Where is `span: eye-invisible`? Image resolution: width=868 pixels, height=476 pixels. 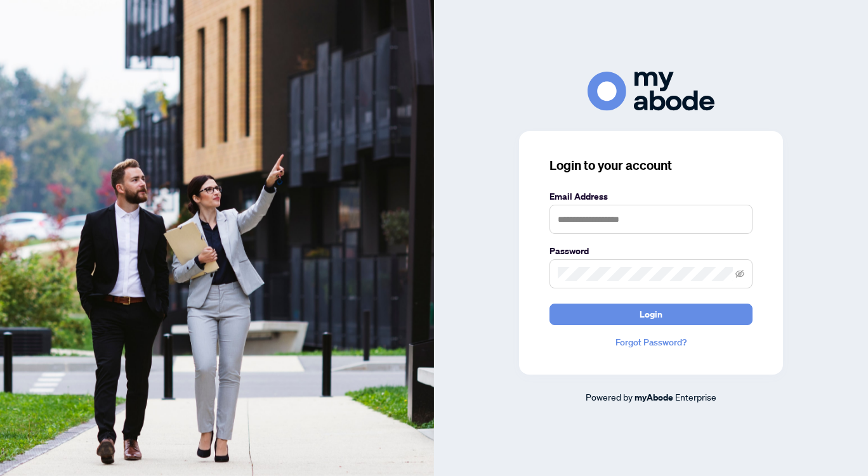
span: eye-invisible is located at coordinates (740, 274).